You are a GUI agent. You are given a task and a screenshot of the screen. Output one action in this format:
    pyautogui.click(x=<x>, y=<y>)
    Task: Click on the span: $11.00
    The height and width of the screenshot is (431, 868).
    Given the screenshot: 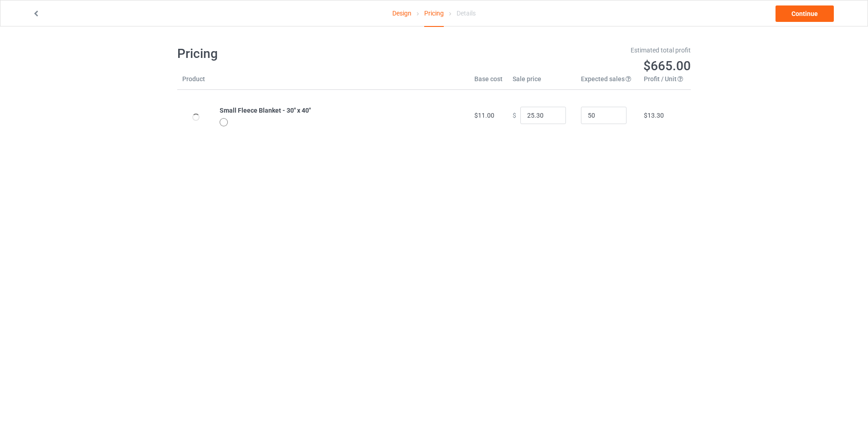 What is the action you would take?
    pyautogui.click(x=484, y=115)
    